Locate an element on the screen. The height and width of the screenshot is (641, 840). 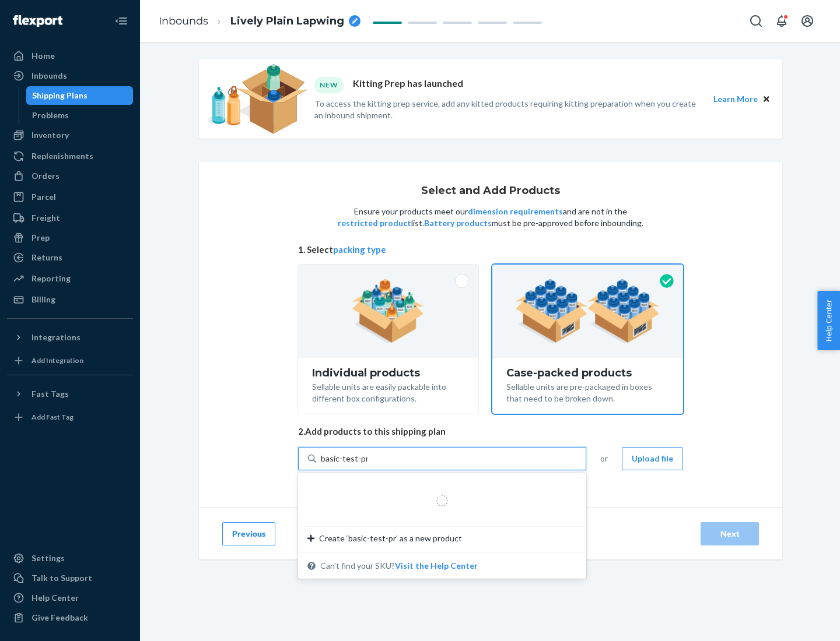
div: Problems is located at coordinates (50, 115).